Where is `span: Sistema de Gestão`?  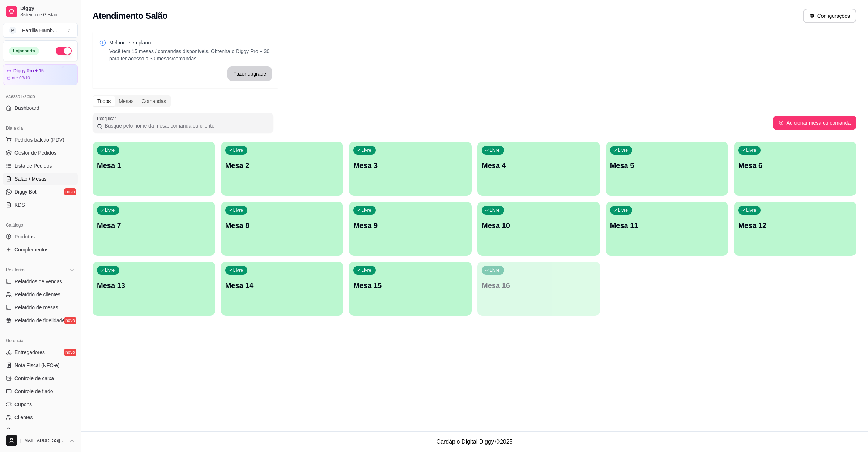
span: Sistema de Gestão is located at coordinates (48, 15).